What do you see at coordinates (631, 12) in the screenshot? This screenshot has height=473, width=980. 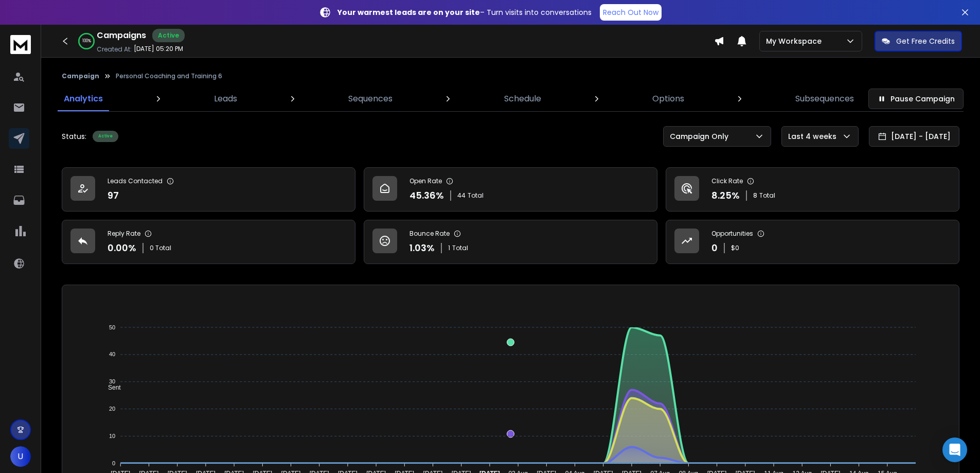 I see `a: Reach Out Now` at bounding box center [631, 12].